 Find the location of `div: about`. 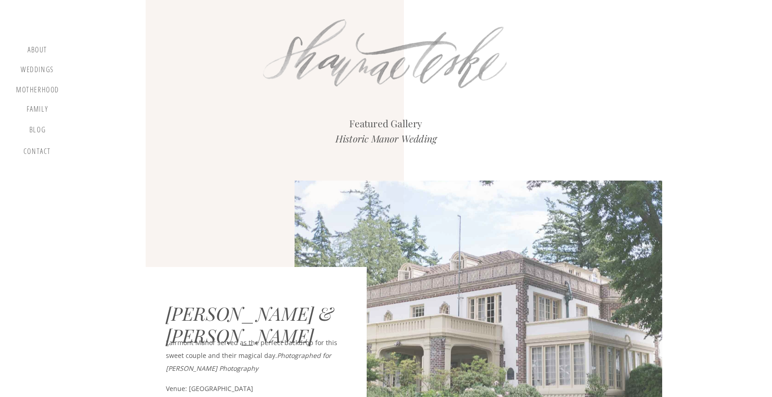

div: about is located at coordinates (37, 51).